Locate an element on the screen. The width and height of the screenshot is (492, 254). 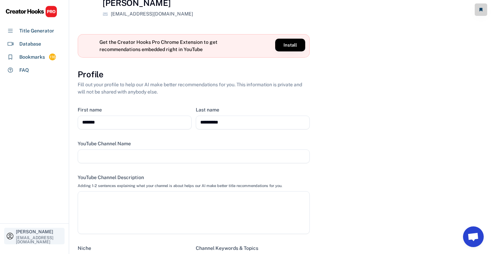
div: Database is located at coordinates (30, 44).